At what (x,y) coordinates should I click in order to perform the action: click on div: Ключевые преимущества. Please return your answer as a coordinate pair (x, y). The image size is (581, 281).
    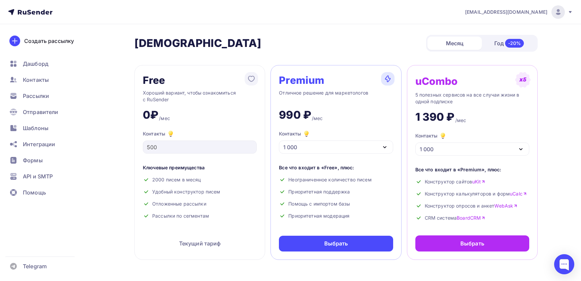
    Looking at the image, I should click on (200, 168).